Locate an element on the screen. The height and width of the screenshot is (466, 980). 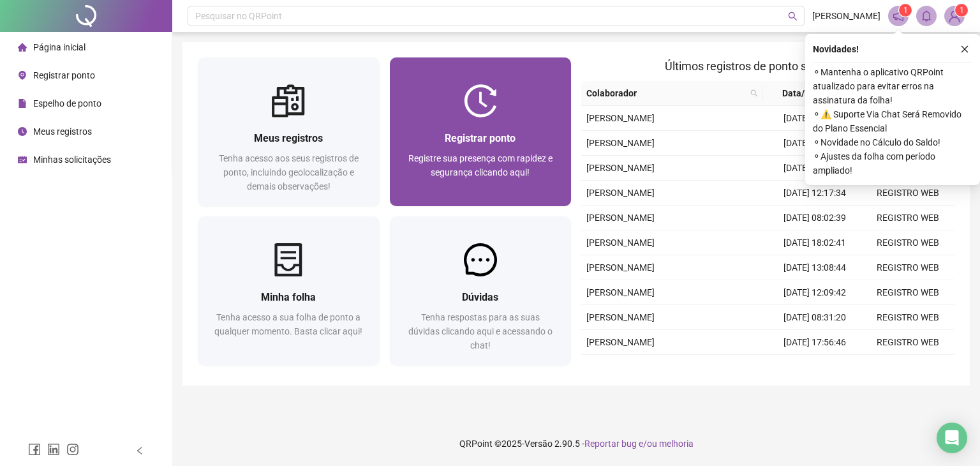
span: environment is located at coordinates (22, 75).